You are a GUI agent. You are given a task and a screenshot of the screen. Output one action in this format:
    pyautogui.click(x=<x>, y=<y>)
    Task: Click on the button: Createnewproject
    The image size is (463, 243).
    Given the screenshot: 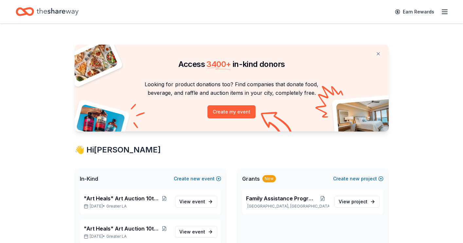 What is the action you would take?
    pyautogui.click(x=358, y=178)
    